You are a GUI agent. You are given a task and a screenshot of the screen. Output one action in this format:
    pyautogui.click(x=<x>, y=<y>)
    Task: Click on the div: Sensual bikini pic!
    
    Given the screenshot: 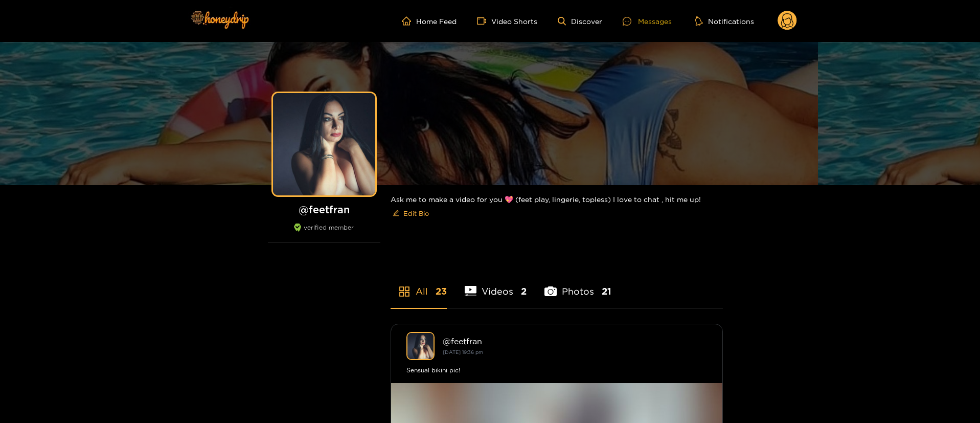 What is the action you would take?
    pyautogui.click(x=557, y=370)
    